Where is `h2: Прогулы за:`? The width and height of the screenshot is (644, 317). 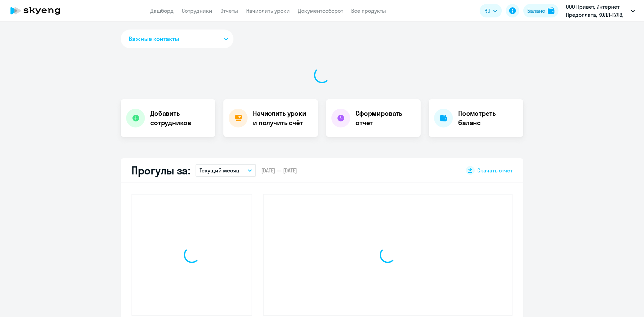
h2: Прогулы за: is located at coordinates (161, 170).